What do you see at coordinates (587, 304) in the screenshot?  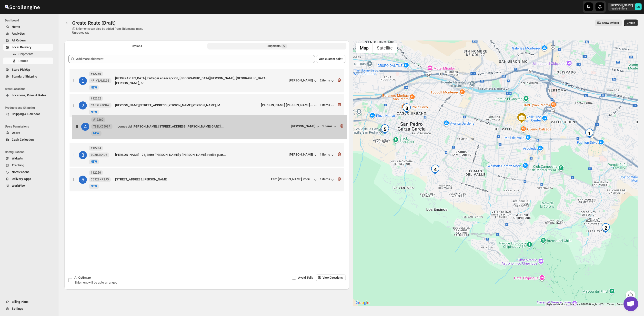 I see `span: Map data ©2025 Google, INEGI` at bounding box center [587, 304].